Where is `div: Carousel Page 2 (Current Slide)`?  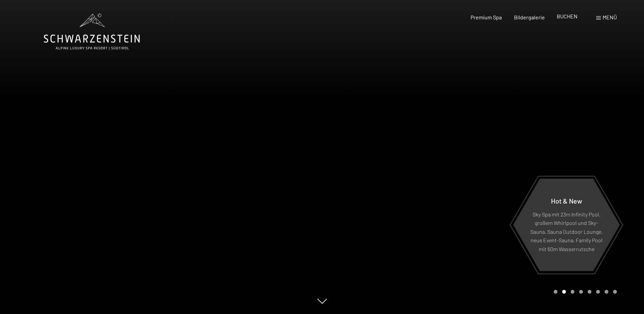 div: Carousel Page 2 (Current Slide) is located at coordinates (563, 291).